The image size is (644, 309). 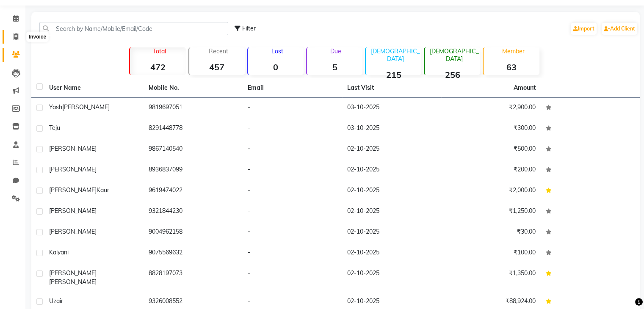 What do you see at coordinates (103, 190) in the screenshot?
I see `span: kaur` at bounding box center [103, 190].